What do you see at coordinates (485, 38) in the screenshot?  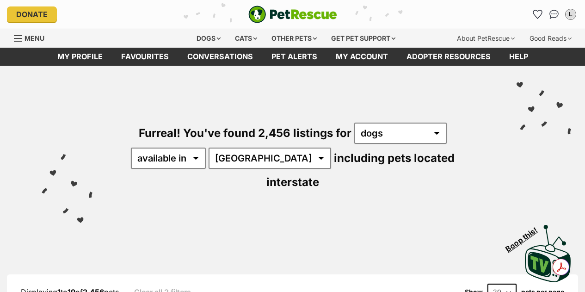 I see `div: About PetRescue` at bounding box center [485, 38].